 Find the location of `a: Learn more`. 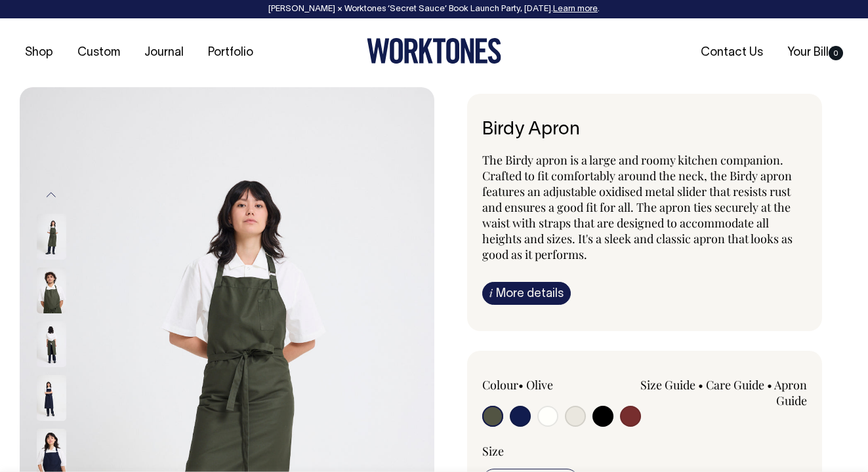

a: Learn more is located at coordinates (576, 9).